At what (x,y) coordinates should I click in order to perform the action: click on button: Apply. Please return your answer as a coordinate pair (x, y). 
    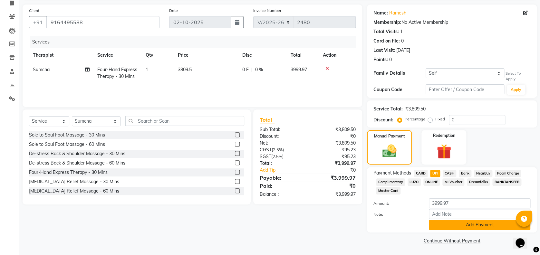
    Looking at the image, I should click on (516, 90).